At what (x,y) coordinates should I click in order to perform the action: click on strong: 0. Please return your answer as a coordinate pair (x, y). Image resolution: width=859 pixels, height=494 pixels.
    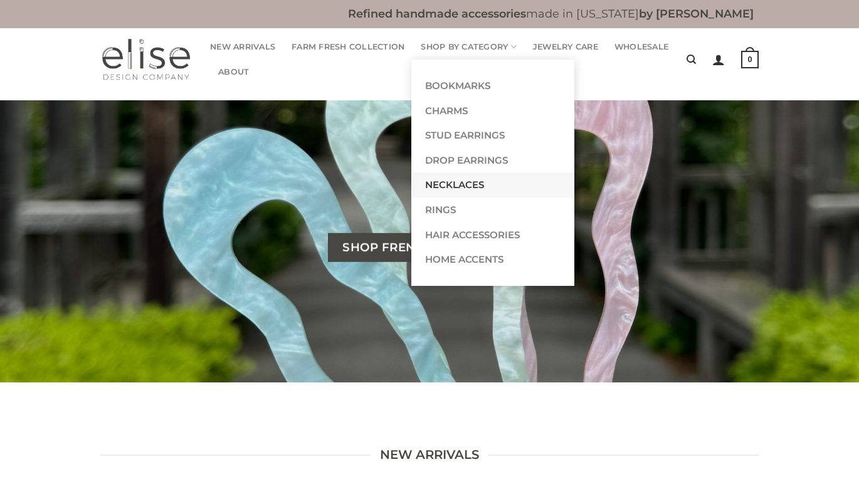
    Looking at the image, I should click on (750, 60).